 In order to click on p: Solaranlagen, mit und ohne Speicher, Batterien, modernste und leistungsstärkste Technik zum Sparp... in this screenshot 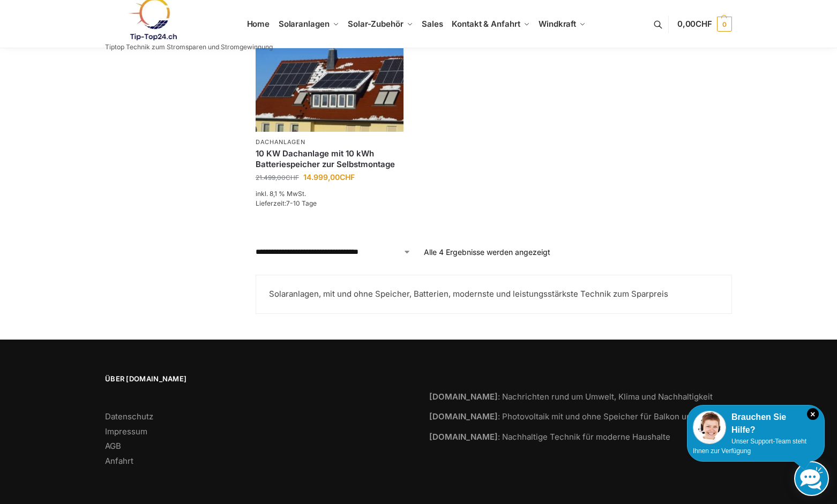, I will do `click(494, 294)`.